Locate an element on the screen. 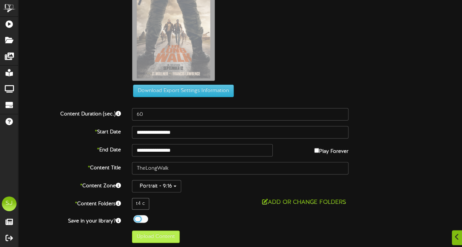  div: t4 c is located at coordinates (140, 204).